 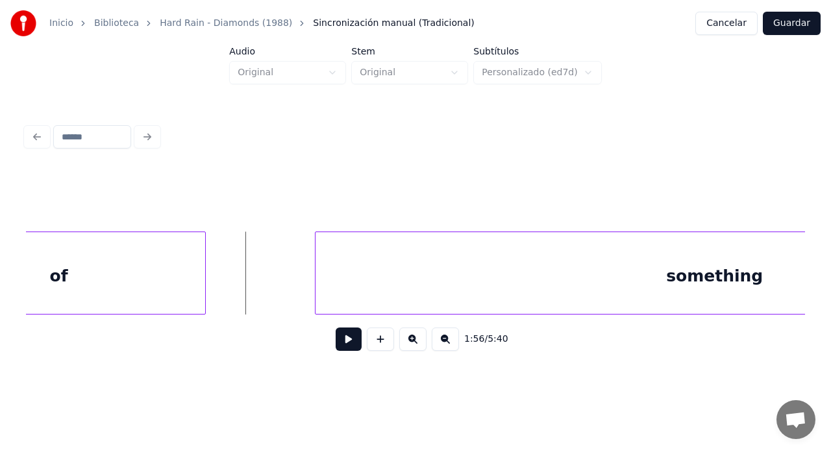 I want to click on a: Chat abierto, so click(x=796, y=420).